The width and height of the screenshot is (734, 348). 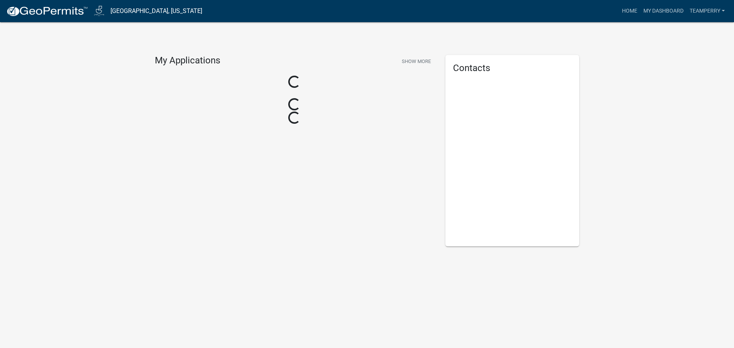 I want to click on a: teamperry, so click(x=707, y=11).